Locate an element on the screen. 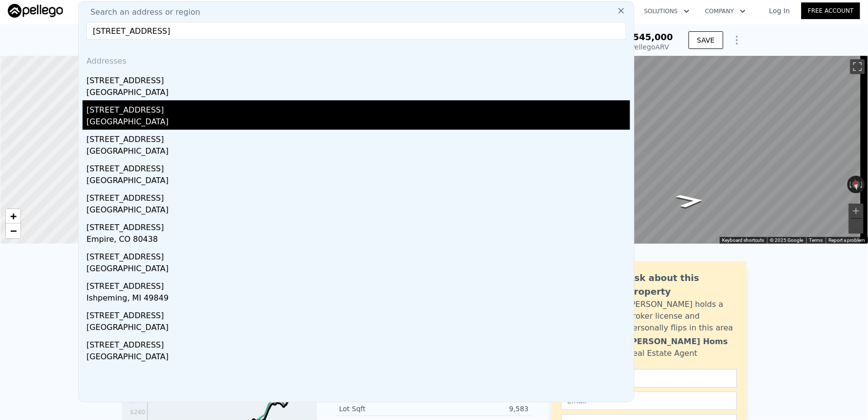 The height and width of the screenshot is (420, 868). div: Lot Sqft is located at coordinates (387, 408).